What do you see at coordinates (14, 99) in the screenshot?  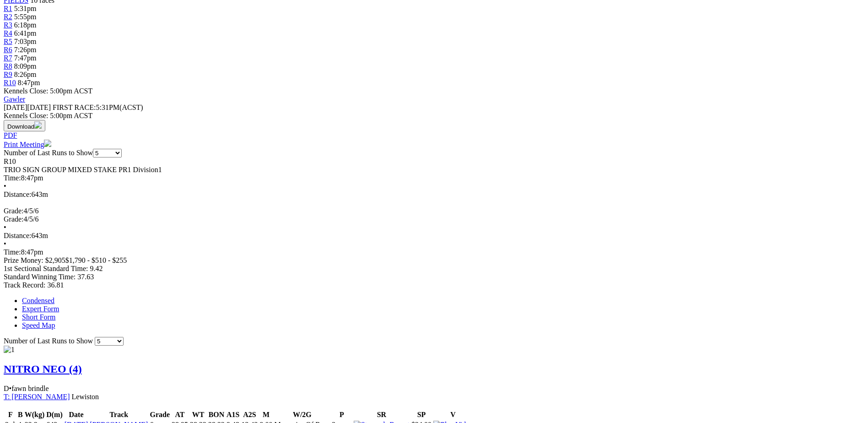 I see `a: Gawler` at bounding box center [14, 99].